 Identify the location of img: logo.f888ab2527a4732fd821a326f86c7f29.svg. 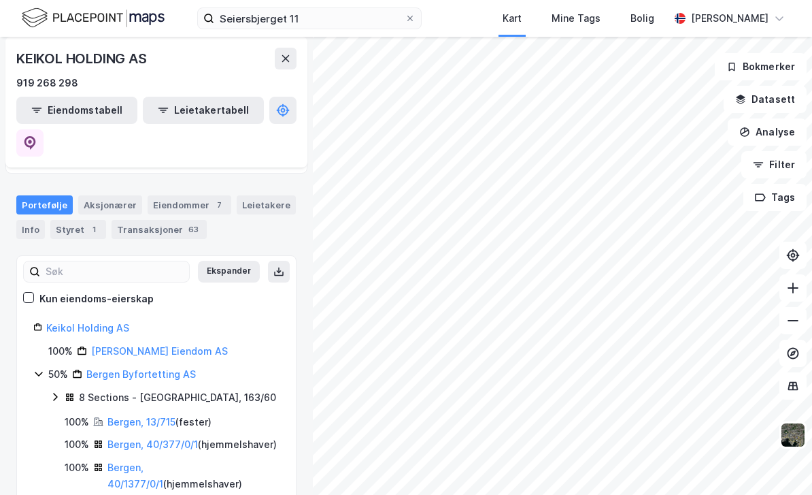
(93, 18).